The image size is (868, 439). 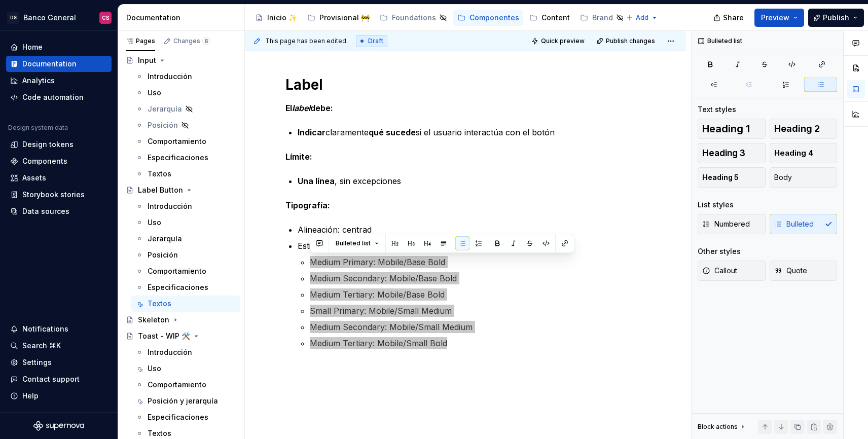 What do you see at coordinates (59, 47) in the screenshot?
I see `a: Home` at bounding box center [59, 47].